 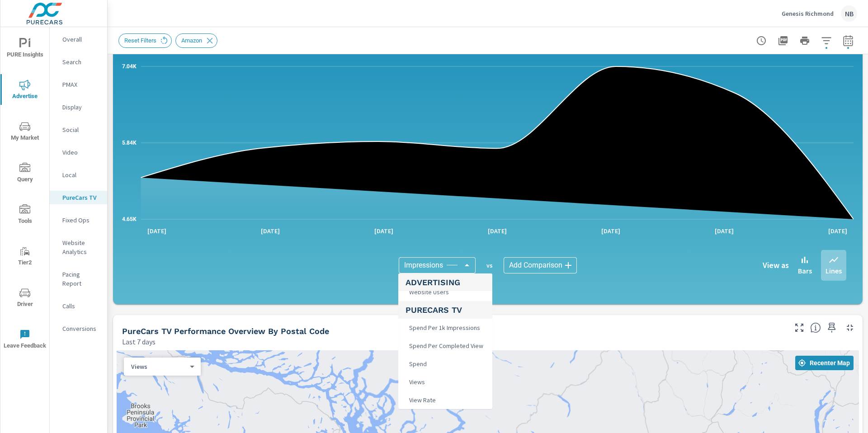 What do you see at coordinates (416, 382) in the screenshot?
I see `span: Views` at bounding box center [416, 382].